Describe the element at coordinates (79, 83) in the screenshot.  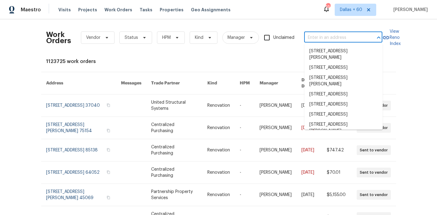
I see `th: Address` at that location.